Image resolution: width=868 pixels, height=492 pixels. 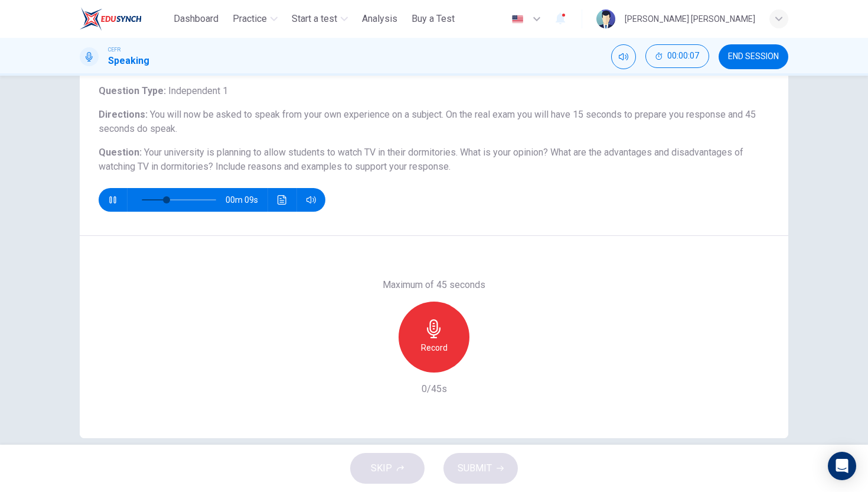 What do you see at coordinates (128, 61) in the screenshot?
I see `h1: Speaking` at bounding box center [128, 61].